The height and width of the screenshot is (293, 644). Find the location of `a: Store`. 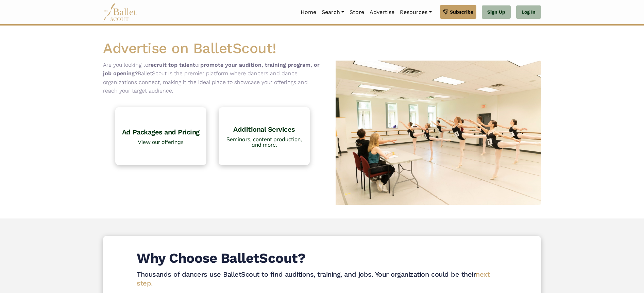

a: Store is located at coordinates (357, 12).